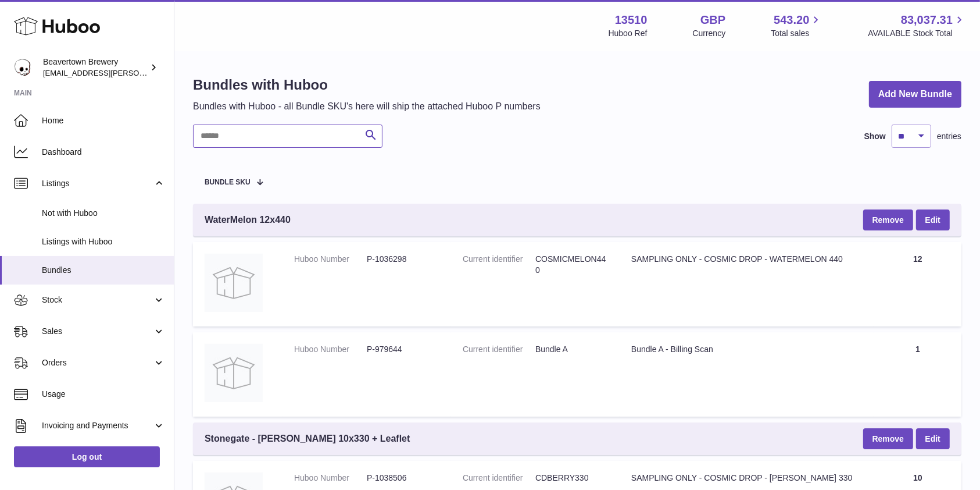  What do you see at coordinates (918, 374) in the screenshot?
I see `td: 1` at bounding box center [918, 374].